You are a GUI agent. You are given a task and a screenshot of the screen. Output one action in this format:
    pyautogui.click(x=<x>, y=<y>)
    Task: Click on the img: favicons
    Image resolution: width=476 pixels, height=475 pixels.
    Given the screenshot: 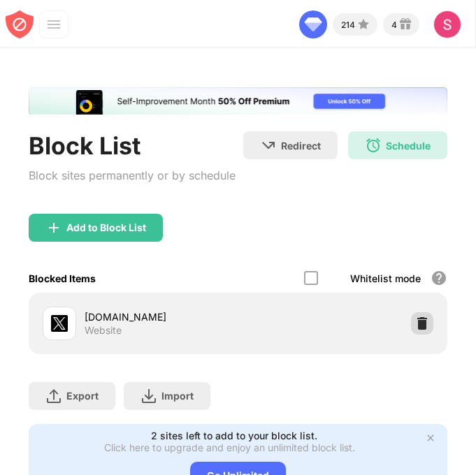 What is the action you would take?
    pyautogui.click(x=60, y=324)
    